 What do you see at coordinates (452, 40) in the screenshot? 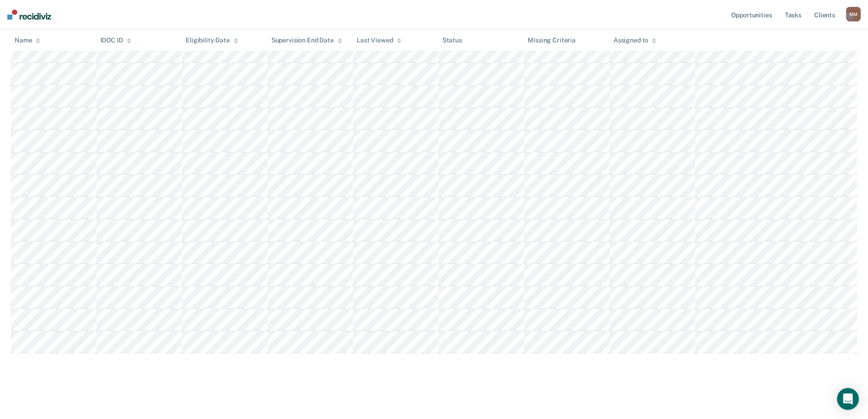
I see `div: Status` at bounding box center [452, 40].